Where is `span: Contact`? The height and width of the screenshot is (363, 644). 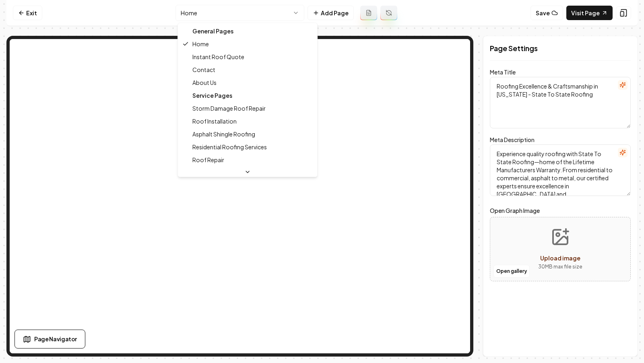
span: Contact is located at coordinates (203, 69).